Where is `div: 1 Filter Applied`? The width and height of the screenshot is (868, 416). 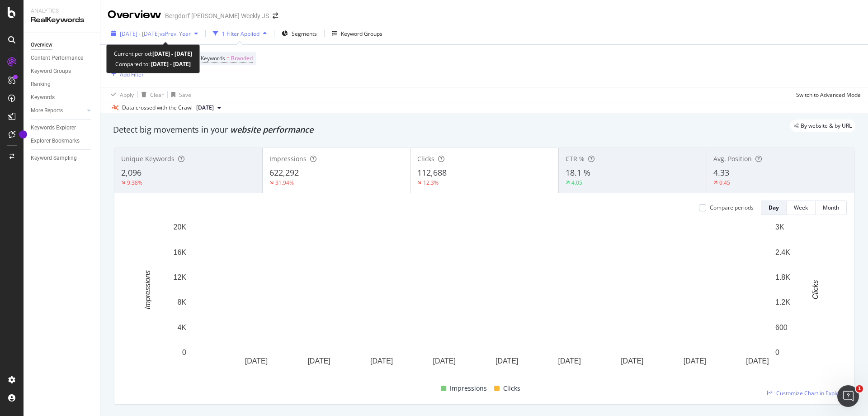
div: 1 Filter Applied is located at coordinates (241, 34).